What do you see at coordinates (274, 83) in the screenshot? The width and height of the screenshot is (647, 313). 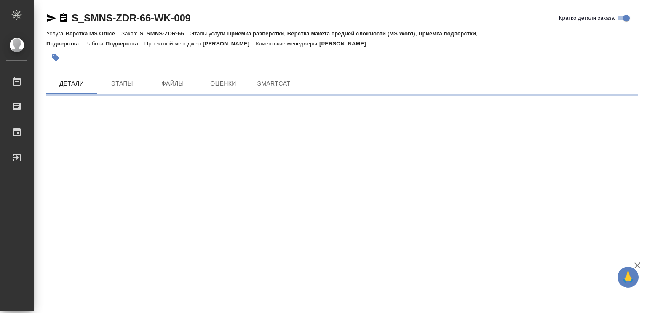 I see `span: SmartCat` at bounding box center [274, 83].